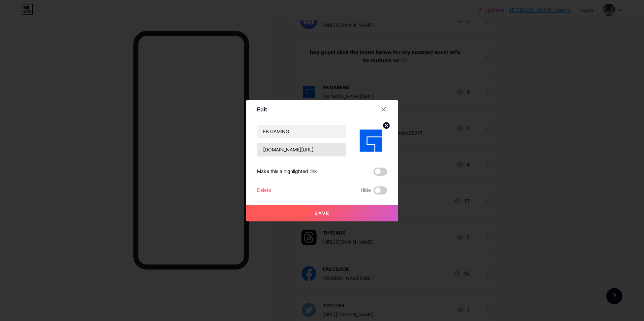 The image size is (644, 321). I want to click on div: Make this a highlighted link, so click(287, 172).